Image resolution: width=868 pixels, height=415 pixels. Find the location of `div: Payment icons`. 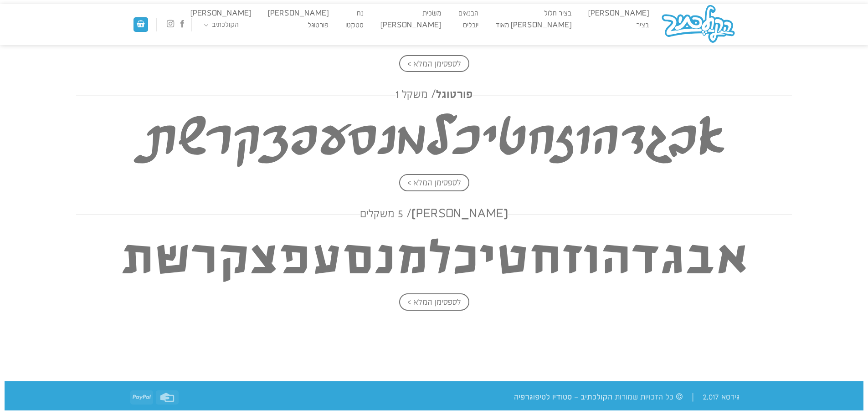

div: Payment icons is located at coordinates (155, 396).